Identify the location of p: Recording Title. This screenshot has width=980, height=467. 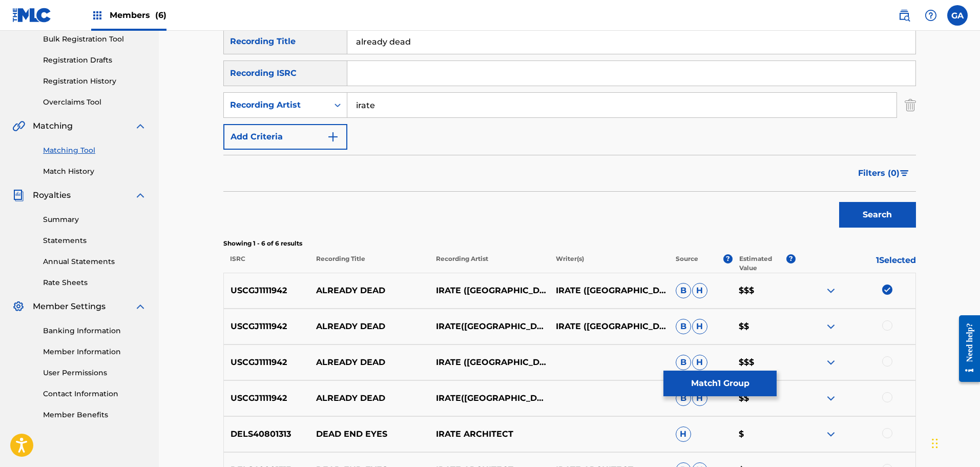
(369, 263).